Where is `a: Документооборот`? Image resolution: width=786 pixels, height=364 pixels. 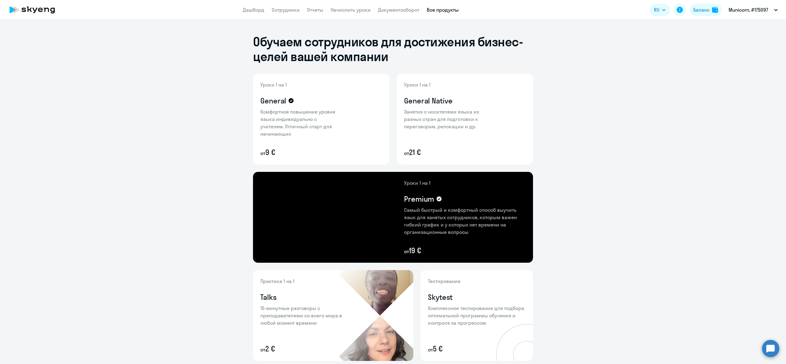 a: Документооборот is located at coordinates (399, 10).